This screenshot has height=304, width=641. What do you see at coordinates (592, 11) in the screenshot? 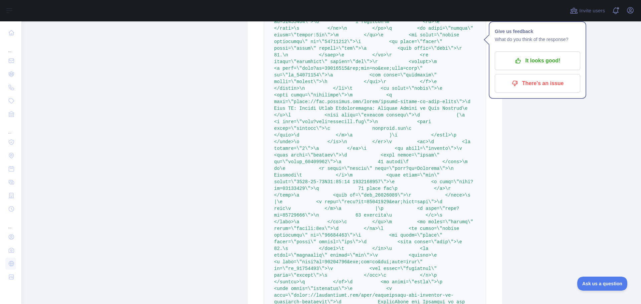
I see `span: Invite users` at bounding box center [592, 11].